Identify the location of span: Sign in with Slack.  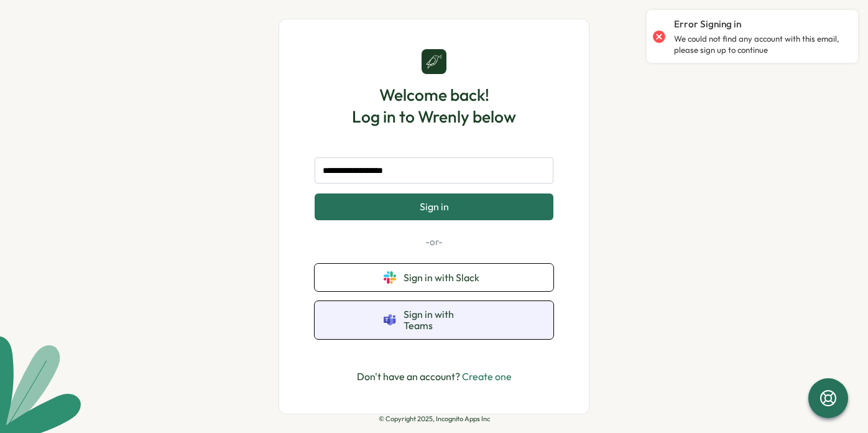
(444, 277).